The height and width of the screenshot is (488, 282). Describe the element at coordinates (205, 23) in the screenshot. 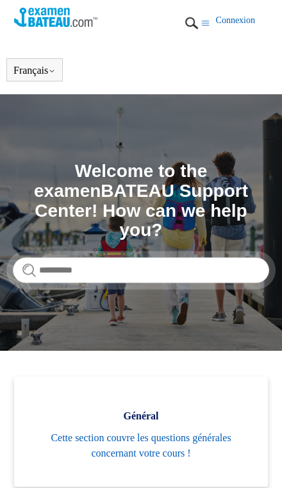

I see `button: Ouvrir/Fermer le menu de navigation` at that location.